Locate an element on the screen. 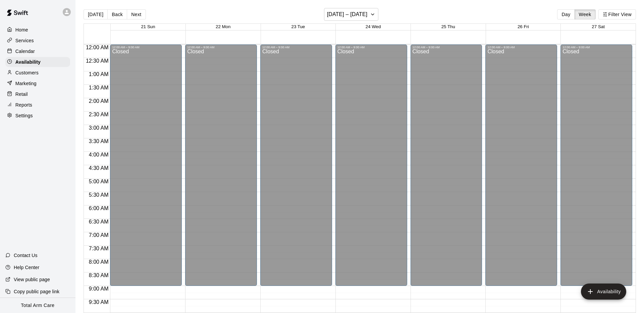 The image size is (644, 313). div: Services is located at coordinates (37, 41).